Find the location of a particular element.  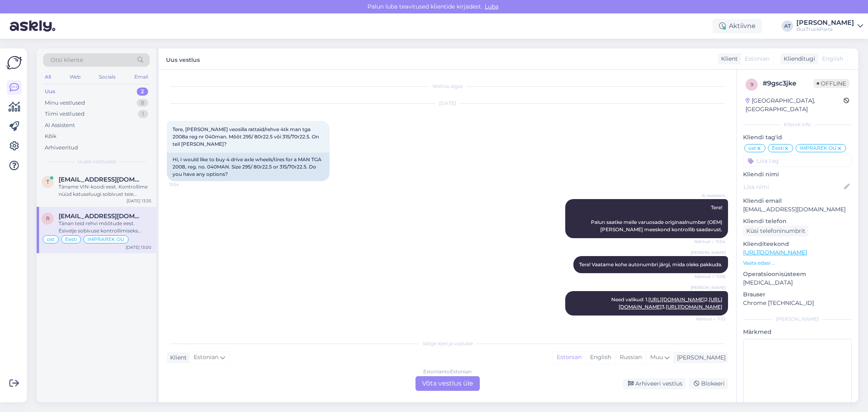

div: Socials is located at coordinates (107, 77).